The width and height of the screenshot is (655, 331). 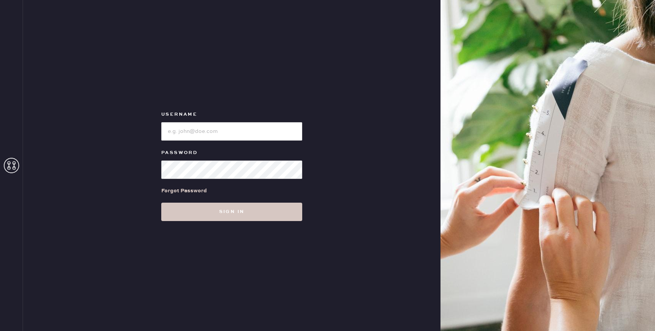 I want to click on label: Username, so click(x=232, y=115).